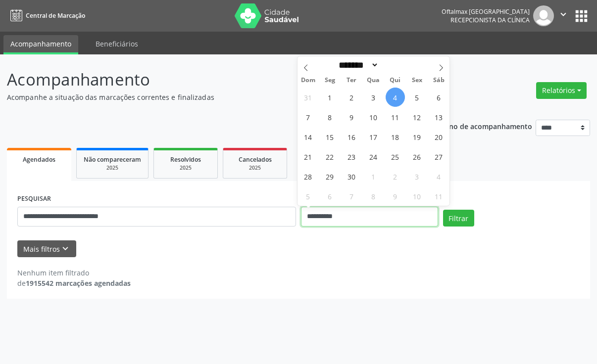 The width and height of the screenshot is (597, 364). Describe the element at coordinates (330, 156) in the screenshot. I see `span: Setembro 22, 2025` at that location.